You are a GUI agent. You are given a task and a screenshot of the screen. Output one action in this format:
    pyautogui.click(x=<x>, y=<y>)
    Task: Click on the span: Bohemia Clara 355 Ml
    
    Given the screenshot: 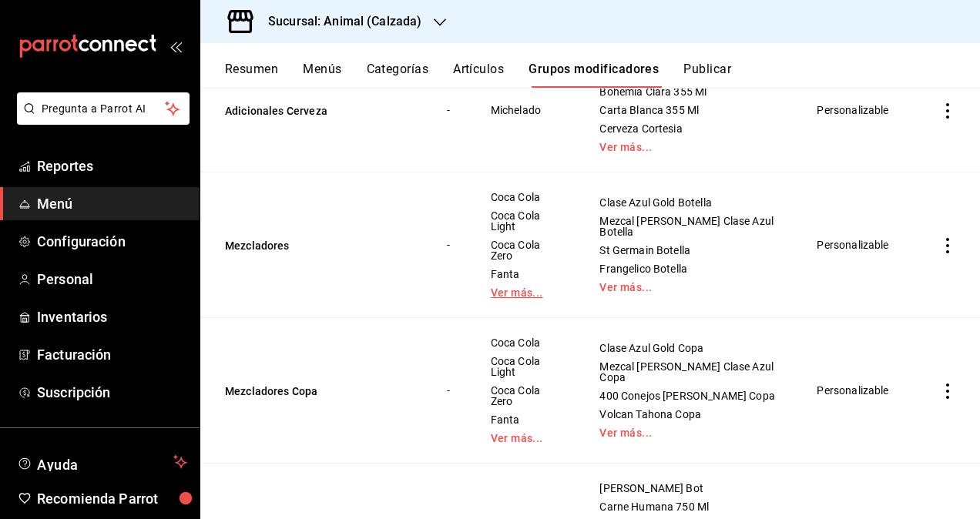 What is the action you would take?
    pyautogui.click(x=688, y=92)
    